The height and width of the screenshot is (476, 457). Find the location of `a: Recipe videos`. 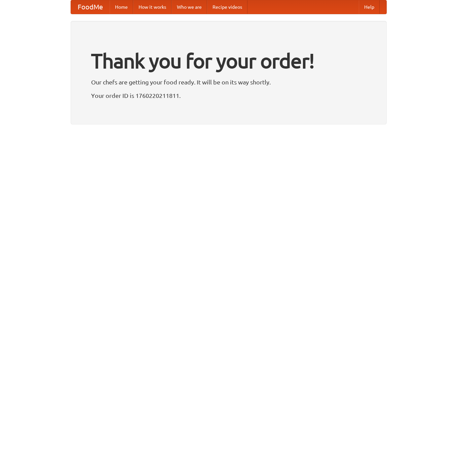

a: Recipe videos is located at coordinates (228, 7).